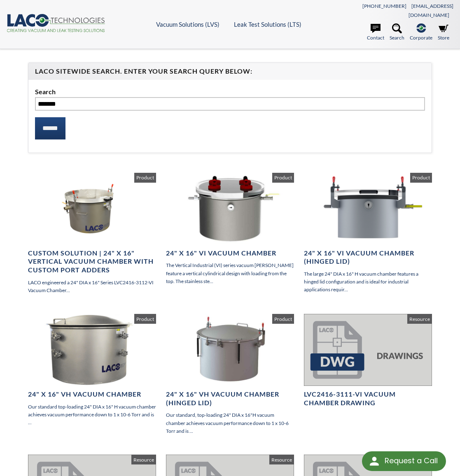  What do you see at coordinates (92, 234) in the screenshot?
I see `a: Custom Solution | 24" X 16" Vertical Vacuum Chamber with Custom Port Adders LACO engineered a 24"...` at bounding box center [92, 234].